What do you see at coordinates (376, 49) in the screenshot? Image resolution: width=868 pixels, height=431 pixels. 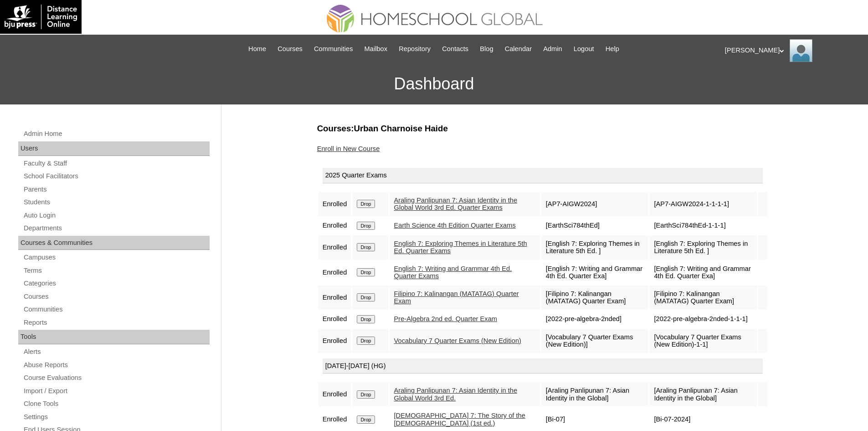 I see `span: Mailbox` at bounding box center [376, 49].